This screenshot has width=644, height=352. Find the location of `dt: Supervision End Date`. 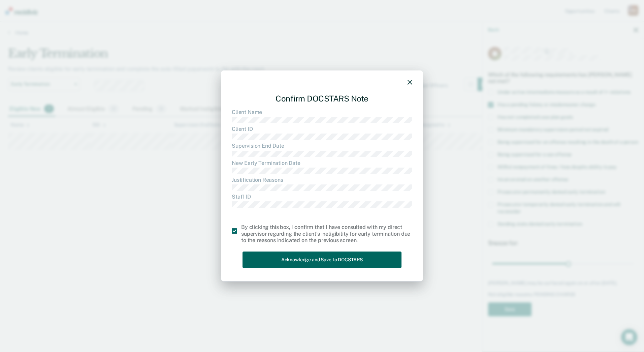

dt: Supervision End Date is located at coordinates (322, 146).